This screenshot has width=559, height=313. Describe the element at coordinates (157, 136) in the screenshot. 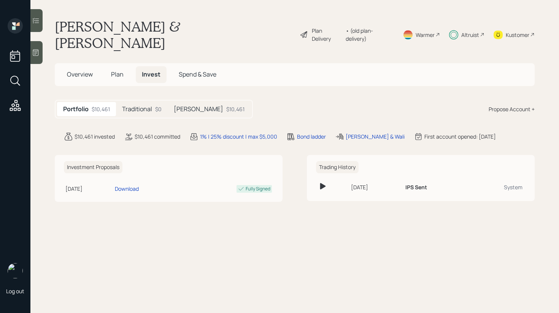

I see `div: $10,461 committed` at that location.